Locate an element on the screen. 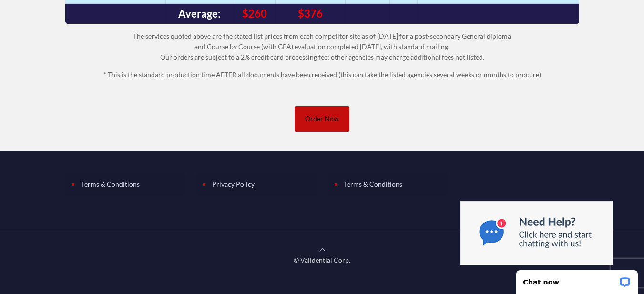 The height and width of the screenshot is (294, 644). img: Chat now is located at coordinates (537, 233).